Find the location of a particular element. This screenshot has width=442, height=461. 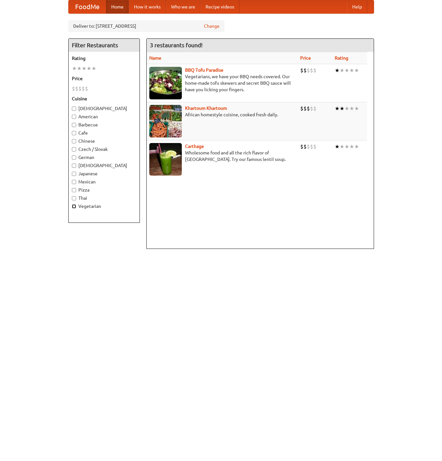

input: Mexican is located at coordinates (74, 182).